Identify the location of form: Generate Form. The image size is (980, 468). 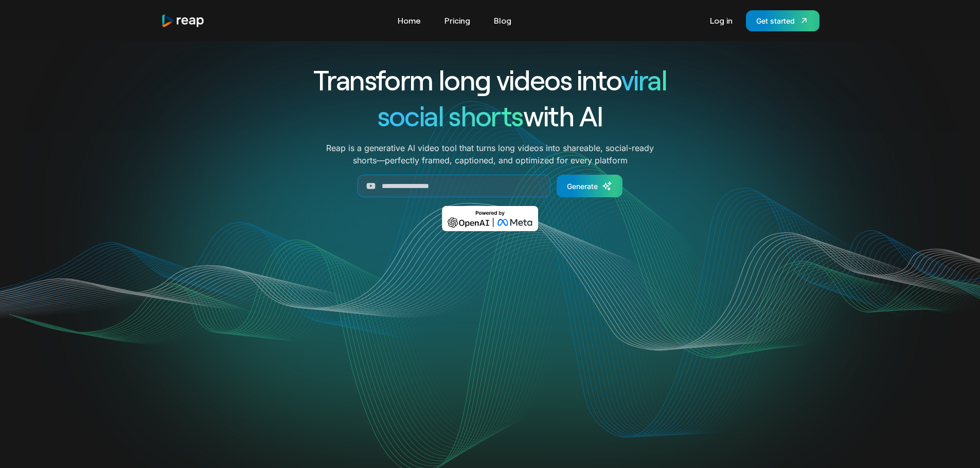
(490, 186).